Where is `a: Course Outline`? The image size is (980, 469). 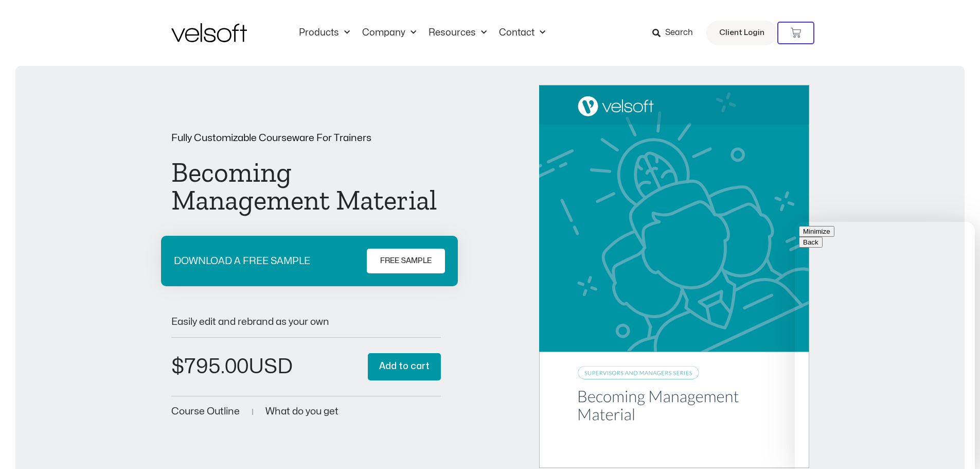
a: Course Outline is located at coordinates (206, 411).